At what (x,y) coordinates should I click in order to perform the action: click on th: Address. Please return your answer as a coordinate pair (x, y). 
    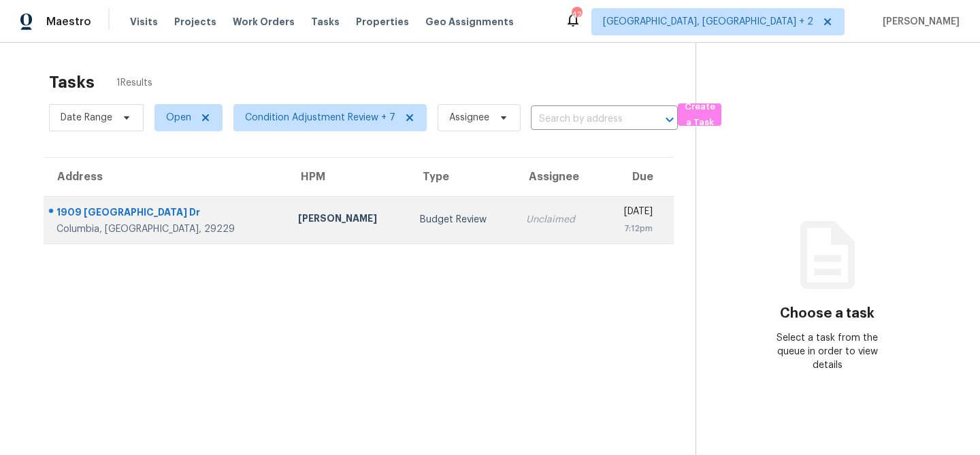
    Looking at the image, I should click on (165, 177).